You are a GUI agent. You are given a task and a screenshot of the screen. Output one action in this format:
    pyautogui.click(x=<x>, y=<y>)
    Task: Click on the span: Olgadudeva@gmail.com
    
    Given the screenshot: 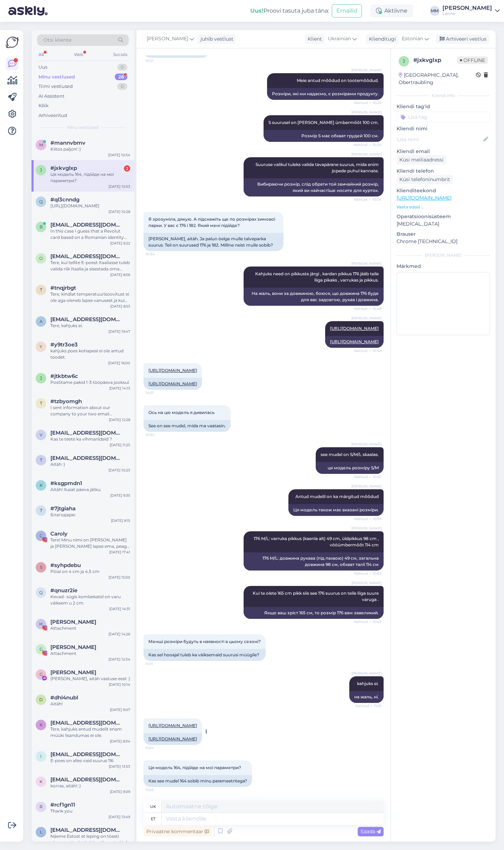 What is the action you would take?
    pyautogui.click(x=87, y=256)
    